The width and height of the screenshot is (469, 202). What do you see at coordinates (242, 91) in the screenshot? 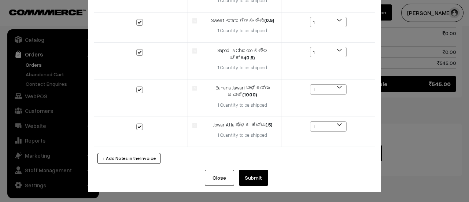
I see `div: Banana Jawari ಬಾಳೆಹಣ್ಣು ಜವಾರಿ` at bounding box center [242, 91].